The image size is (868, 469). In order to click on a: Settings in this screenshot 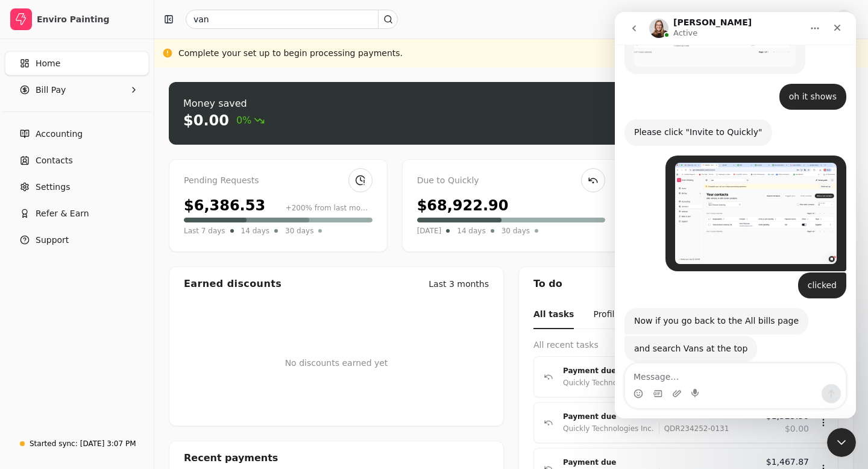, I will do `click(76, 187)`.